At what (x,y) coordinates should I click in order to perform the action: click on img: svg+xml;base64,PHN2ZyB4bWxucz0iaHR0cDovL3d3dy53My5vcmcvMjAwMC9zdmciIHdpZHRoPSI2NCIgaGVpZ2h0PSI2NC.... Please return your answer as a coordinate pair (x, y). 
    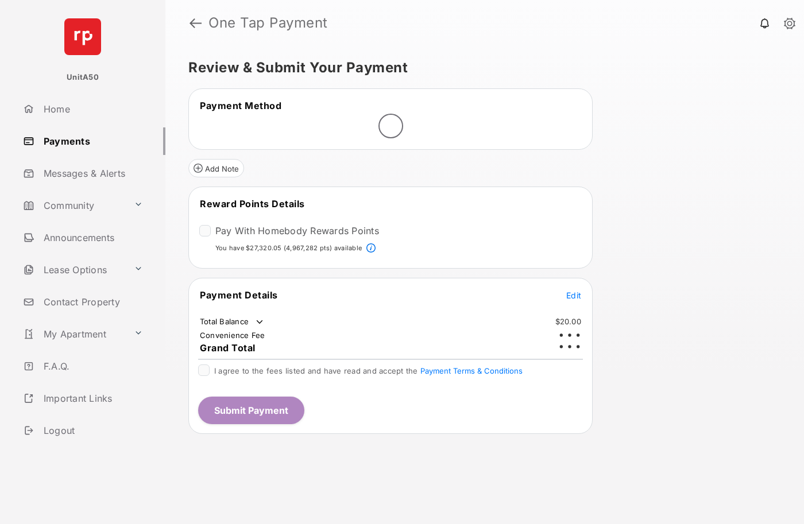
    Looking at the image, I should click on (83, 37).